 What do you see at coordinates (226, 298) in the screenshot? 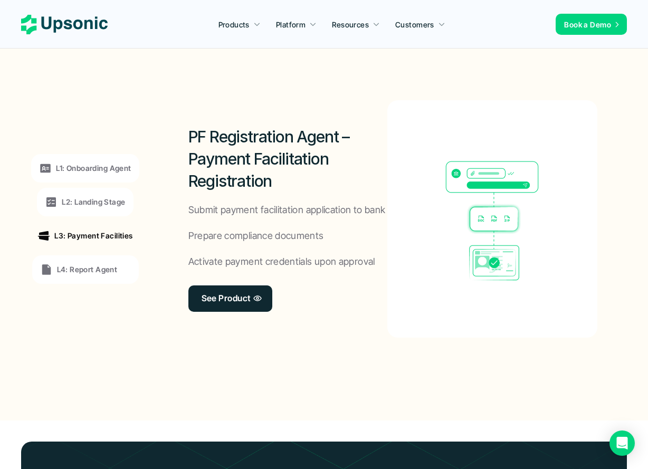
I see `p: See Product` at bounding box center [226, 298].